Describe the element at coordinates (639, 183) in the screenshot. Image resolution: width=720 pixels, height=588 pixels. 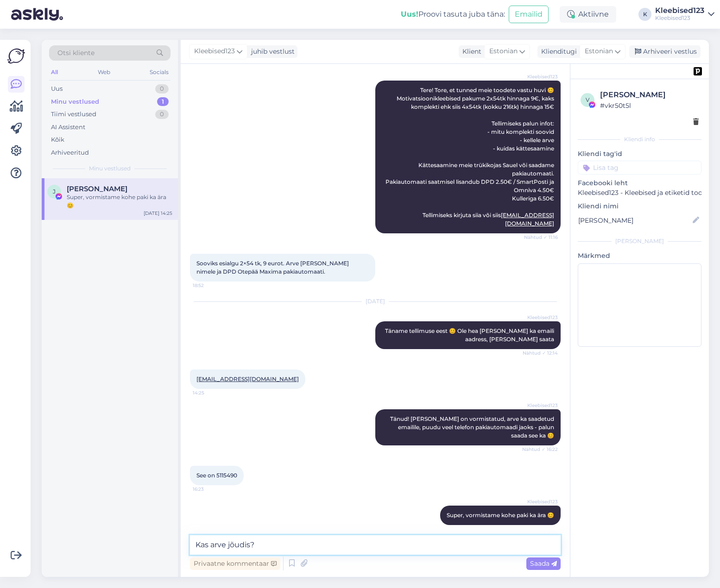
I see `p: Facebooki leht` at that location.